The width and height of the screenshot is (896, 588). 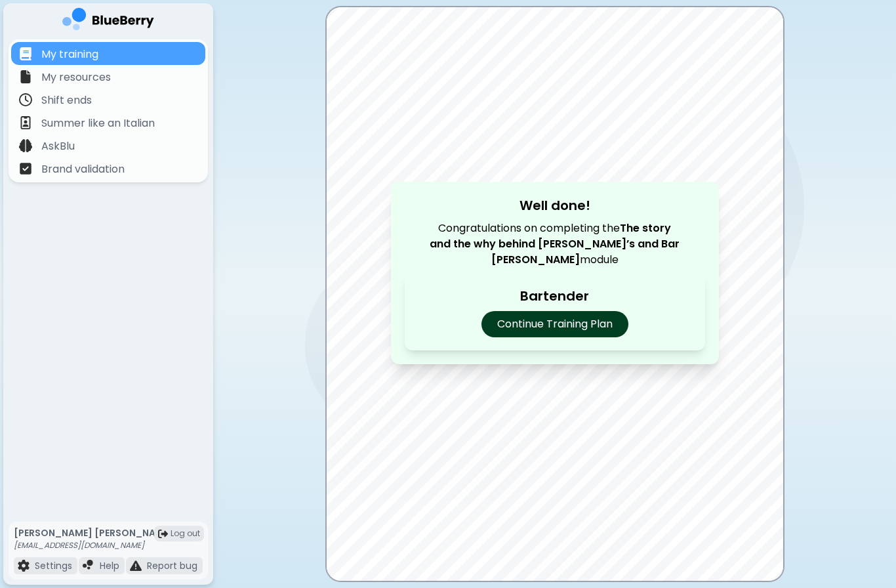 I want to click on h3: Bartender, so click(x=555, y=296).